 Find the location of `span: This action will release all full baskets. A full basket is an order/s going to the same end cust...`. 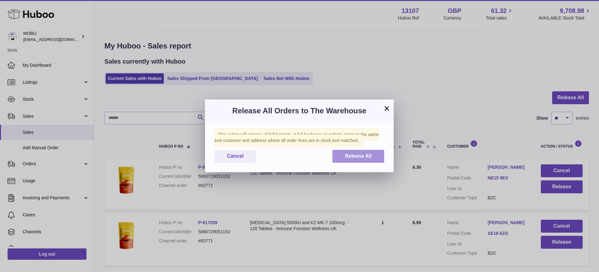

span: This action will release all full baskets. A full basket is an order/s going to the same end cust... is located at coordinates (297, 137).